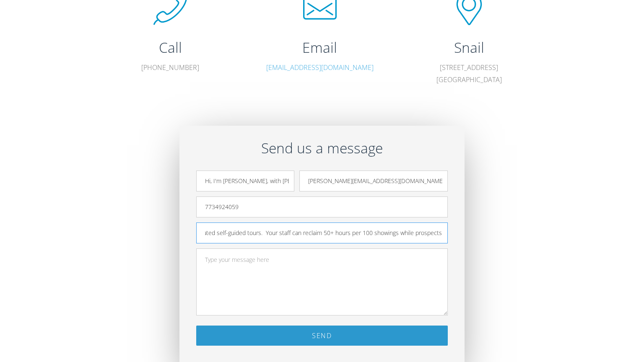  I want to click on input: Send, so click(322, 335).